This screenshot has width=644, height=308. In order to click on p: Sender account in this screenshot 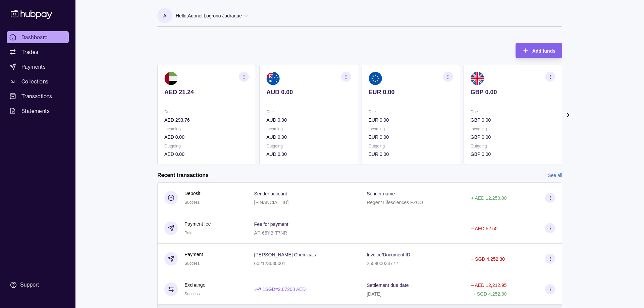, I will do `click(271, 194)`.